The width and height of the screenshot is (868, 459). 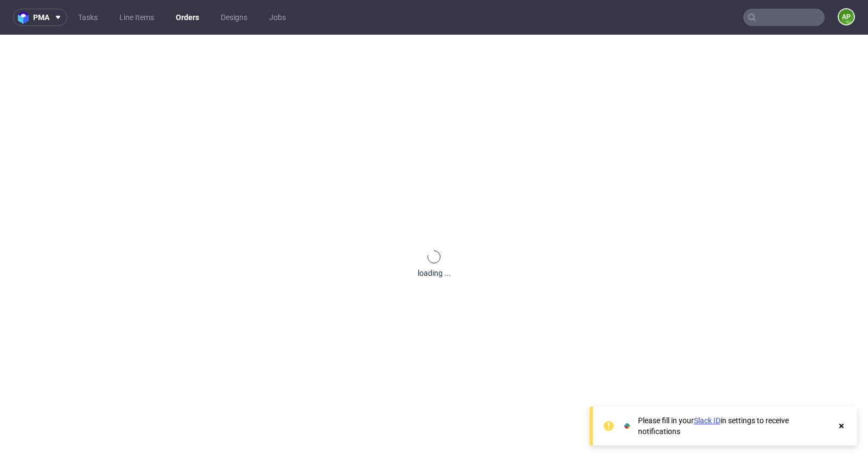 I want to click on div: loading ..., so click(x=434, y=273).